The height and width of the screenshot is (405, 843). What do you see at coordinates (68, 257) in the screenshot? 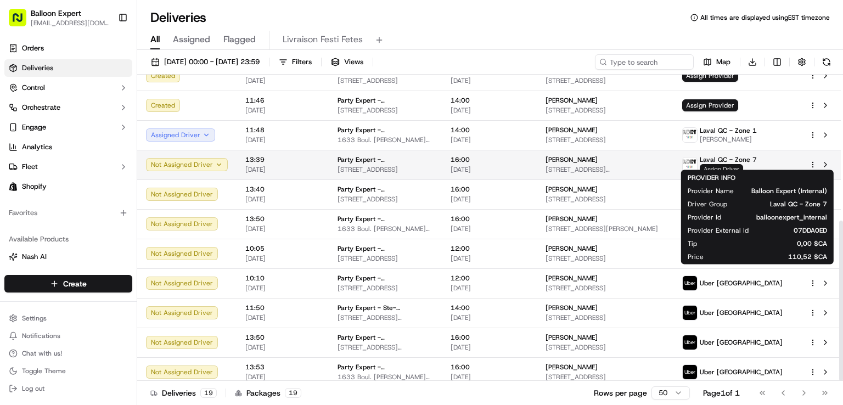
I see `button: Nash AI` at bounding box center [68, 257].